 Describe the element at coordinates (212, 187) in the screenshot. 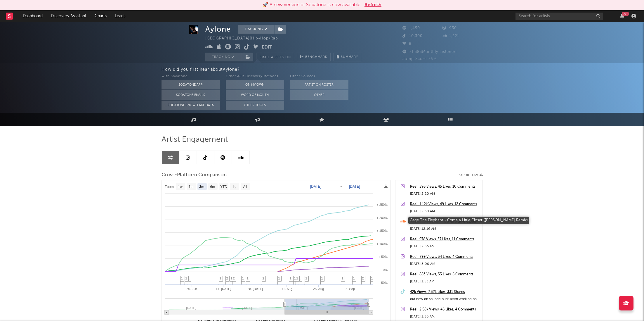

I see `text: 6m` at that location.